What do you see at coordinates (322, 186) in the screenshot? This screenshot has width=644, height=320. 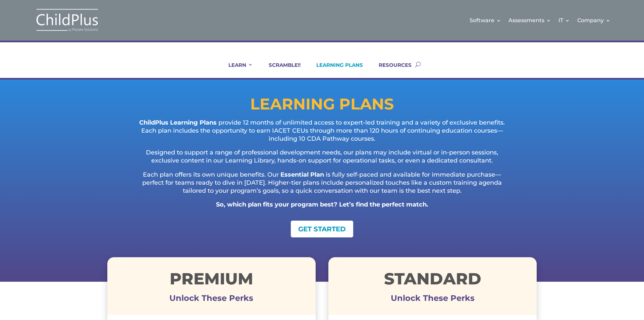 I see `p: Each plan offers its own unique benefits. Our is fully self-paced and available for immediate pur...` at bounding box center [322, 186].